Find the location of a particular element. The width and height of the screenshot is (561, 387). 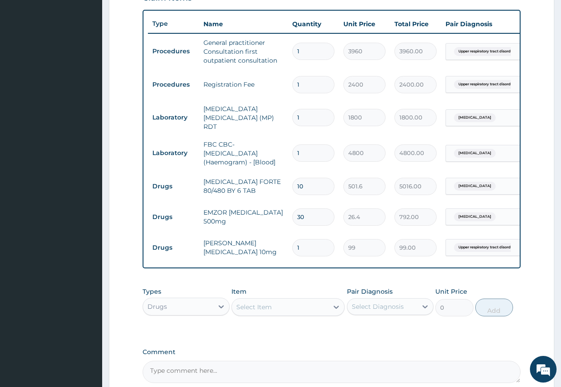

label: Unit Price is located at coordinates (452, 292).